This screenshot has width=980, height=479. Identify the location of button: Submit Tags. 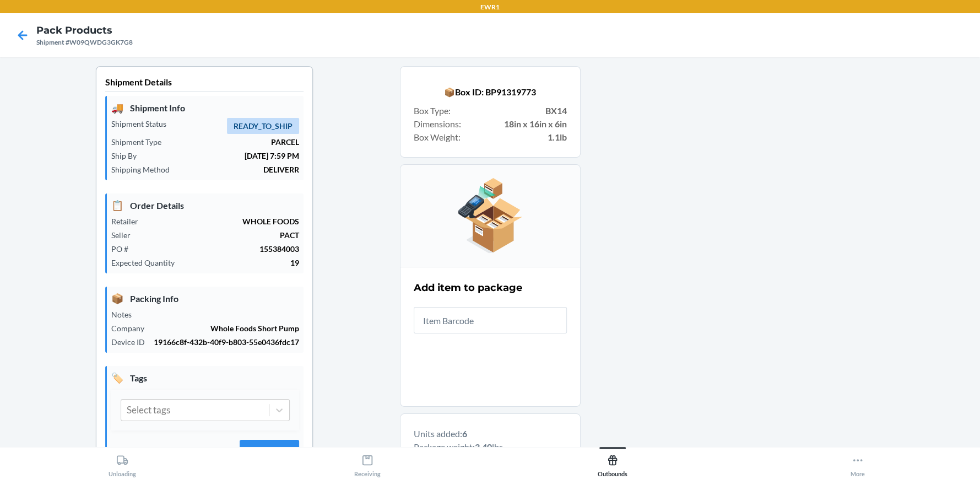
(269, 453).